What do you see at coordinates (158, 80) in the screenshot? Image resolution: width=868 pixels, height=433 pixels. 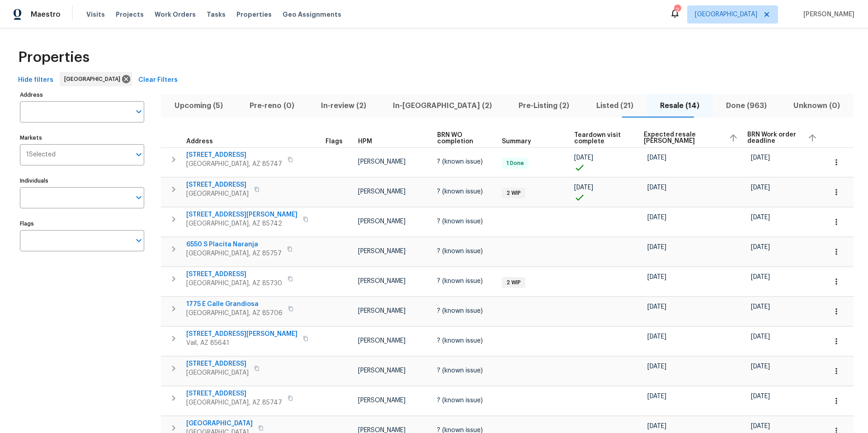 I see `button: Clear Filters` at bounding box center [158, 80].